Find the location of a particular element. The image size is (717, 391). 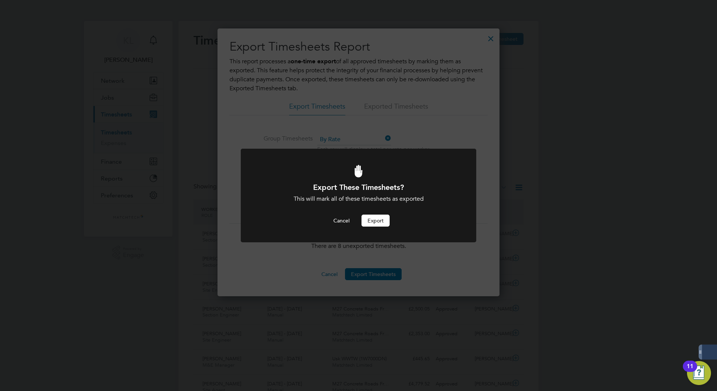

button: Cancel is located at coordinates (341, 221).